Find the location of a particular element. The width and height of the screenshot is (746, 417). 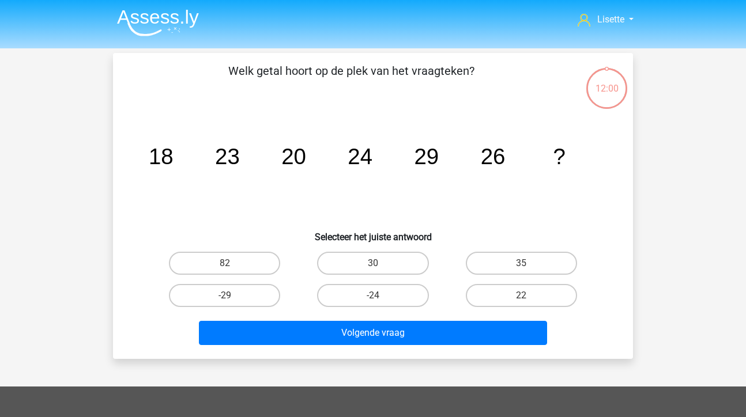

div: 12:00 is located at coordinates (606, 81).